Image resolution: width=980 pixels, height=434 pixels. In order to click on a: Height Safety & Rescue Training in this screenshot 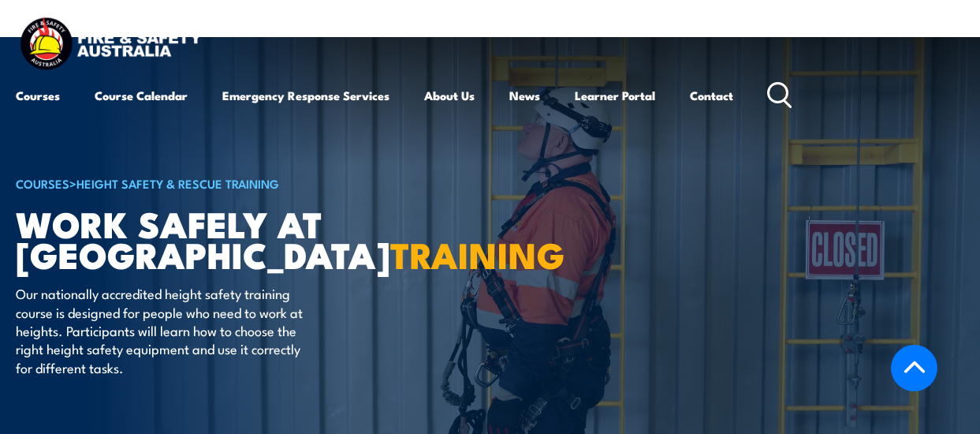, I will do `click(177, 183)`.